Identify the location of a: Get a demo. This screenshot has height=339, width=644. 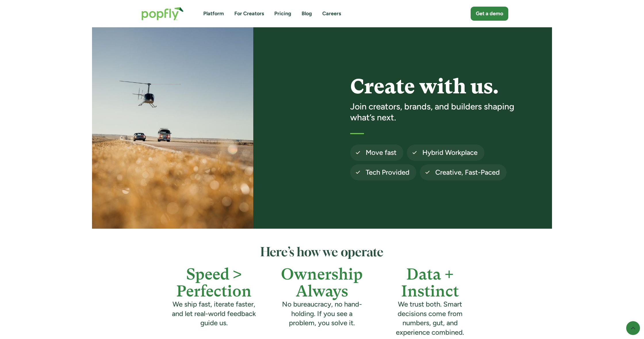
(489, 14).